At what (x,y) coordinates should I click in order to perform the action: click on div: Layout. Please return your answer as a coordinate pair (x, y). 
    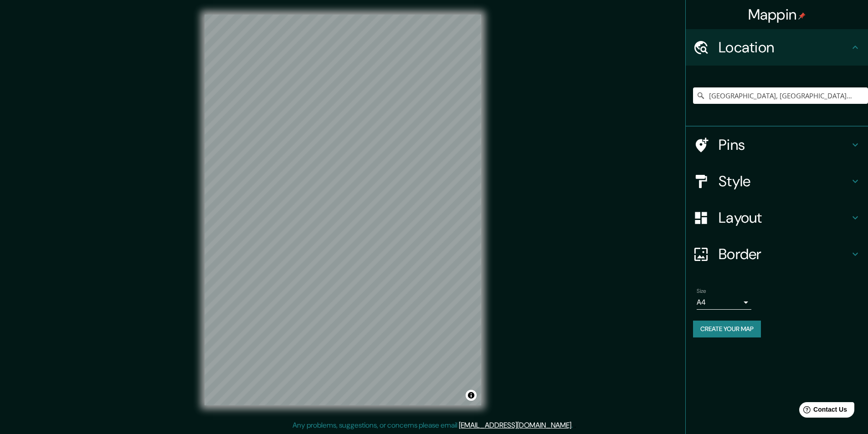
    Looking at the image, I should click on (776, 218).